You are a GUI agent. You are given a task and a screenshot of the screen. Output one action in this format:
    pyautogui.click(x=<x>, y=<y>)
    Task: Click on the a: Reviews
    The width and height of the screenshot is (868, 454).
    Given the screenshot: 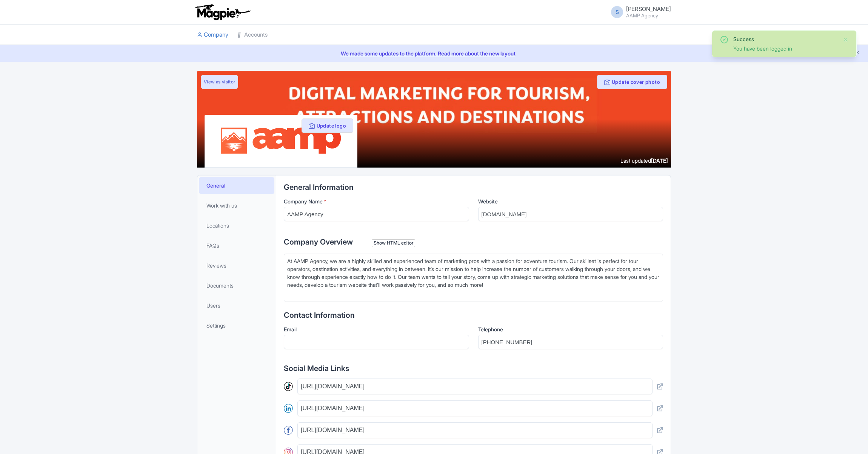 What is the action you would take?
    pyautogui.click(x=236, y=265)
    